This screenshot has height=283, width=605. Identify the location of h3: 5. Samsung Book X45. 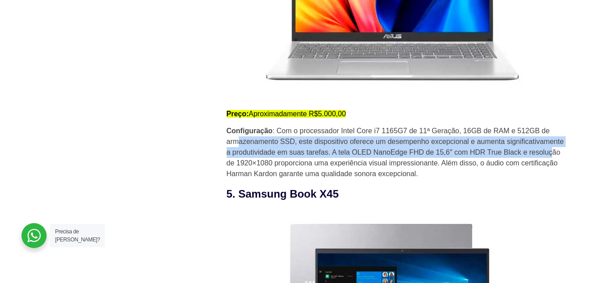
(397, 194).